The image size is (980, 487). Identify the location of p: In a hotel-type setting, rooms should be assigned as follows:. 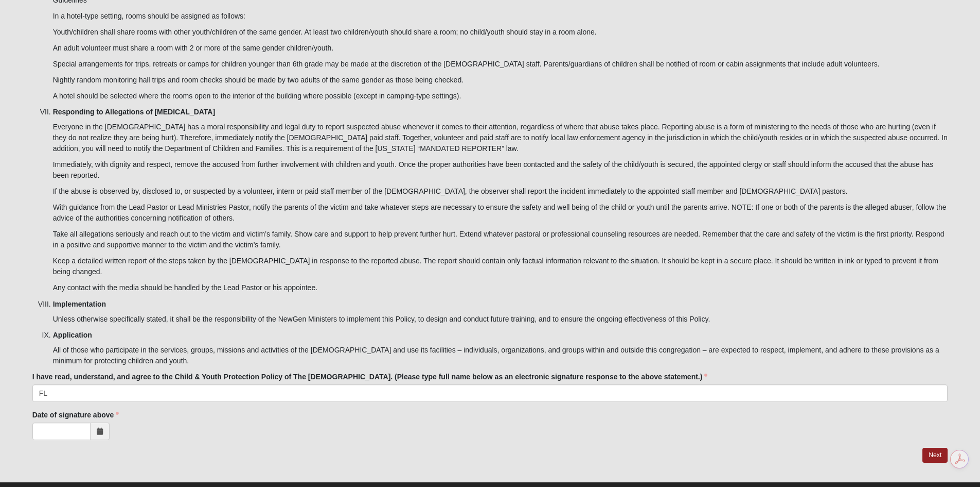
(501, 16).